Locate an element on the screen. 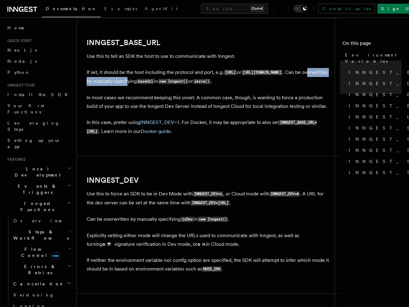  a: Environment Variables is located at coordinates (372, 58).